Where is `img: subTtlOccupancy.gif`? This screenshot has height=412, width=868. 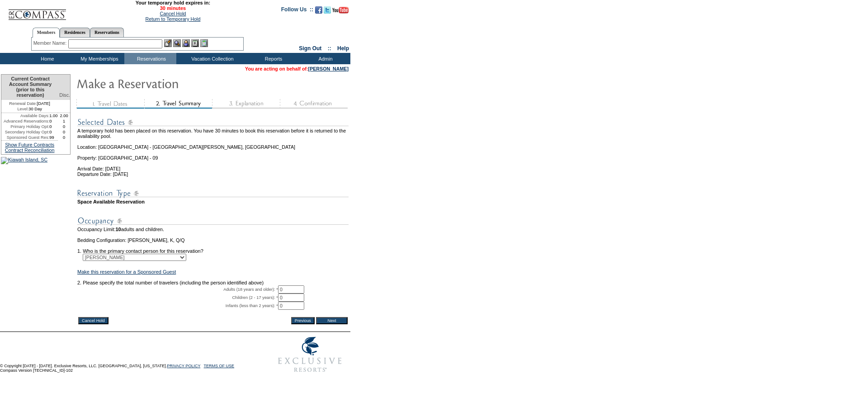
img: subTtlOccupancy.gif is located at coordinates (213, 220).